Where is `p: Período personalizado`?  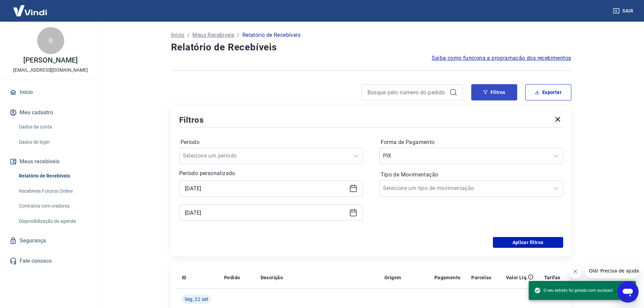
p: Período personalizado is located at coordinates (271, 173).